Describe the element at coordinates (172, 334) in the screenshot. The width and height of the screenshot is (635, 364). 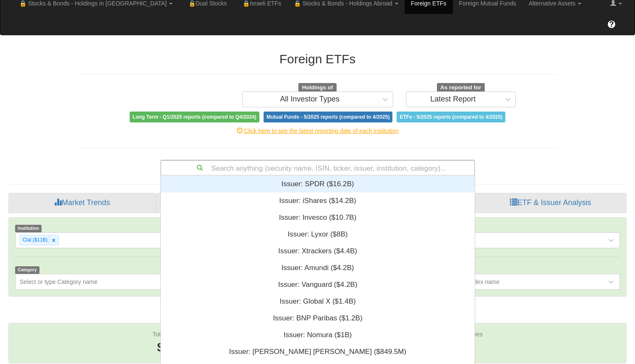
I see `span: Total Holdings` at that location.